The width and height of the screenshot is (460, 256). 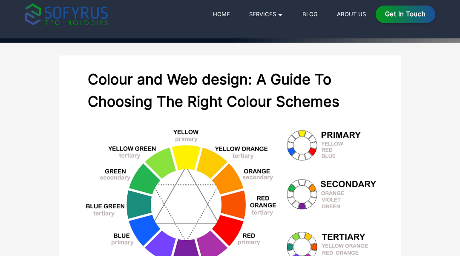 I want to click on h2: Colour and Web design: A Guide To Choosing The Right Colour Schemes, so click(x=230, y=90).